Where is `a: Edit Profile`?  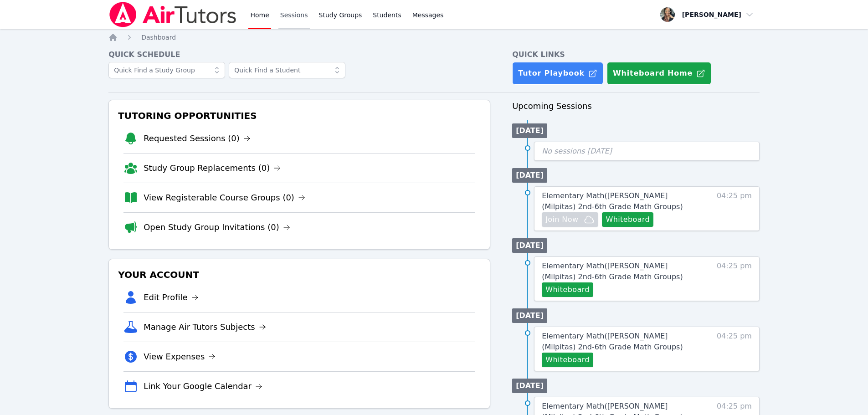 a: Edit Profile is located at coordinates (171, 297).